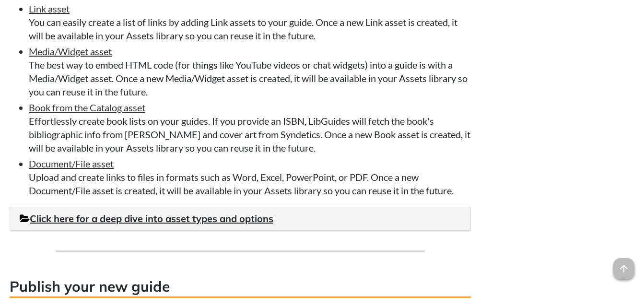  What do you see at coordinates (250, 71) in the screenshot?
I see `li: The best way to embed HTML code (for things like YouTube videos or chat widgets) into a guide is ...` at bounding box center [250, 71].